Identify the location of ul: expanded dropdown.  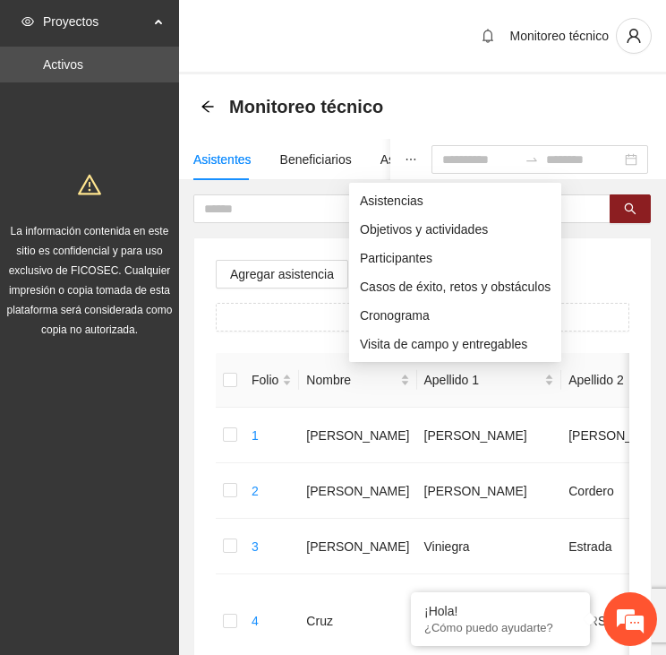
(455, 272).